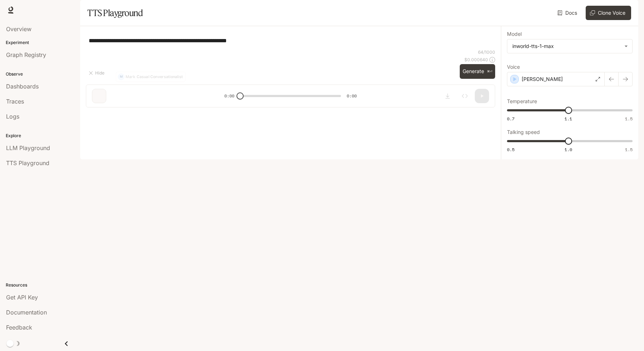  Describe the element at coordinates (476, 60) in the screenshot. I see `p: $ 0.000640` at that location.